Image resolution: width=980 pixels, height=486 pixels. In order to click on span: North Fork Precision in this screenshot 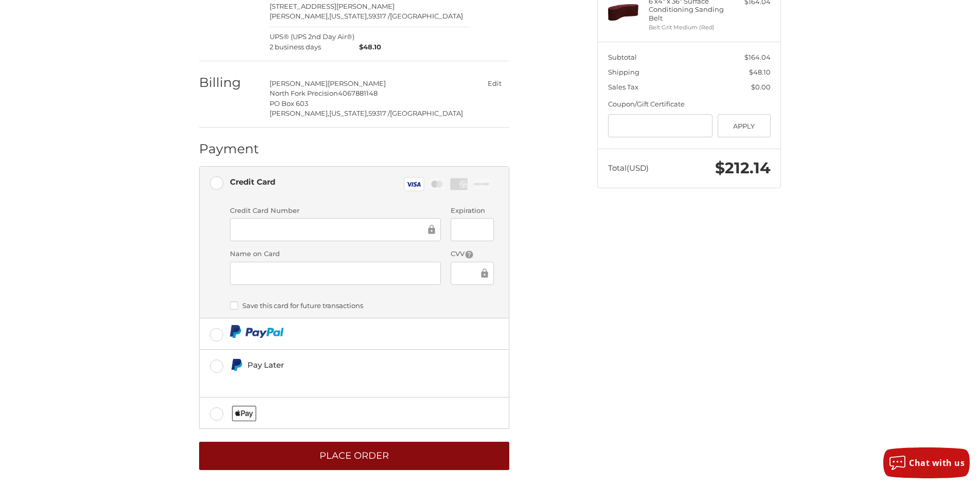, I will do `click(304, 93)`.